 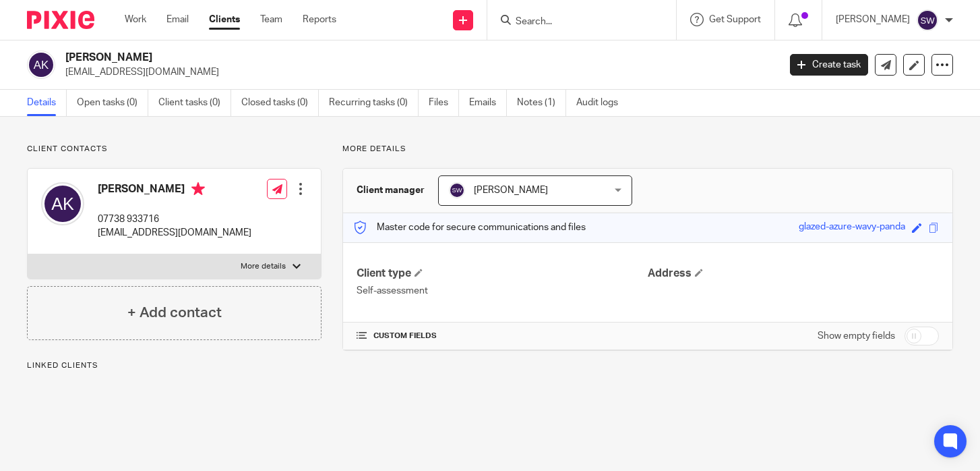 I want to click on a: Emails, so click(x=488, y=102).